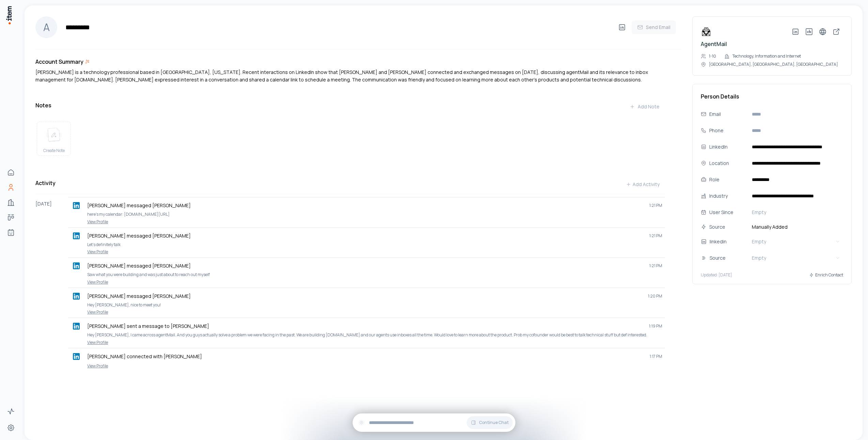 The image size is (868, 440). I want to click on span: 1:19 PM, so click(655, 326).